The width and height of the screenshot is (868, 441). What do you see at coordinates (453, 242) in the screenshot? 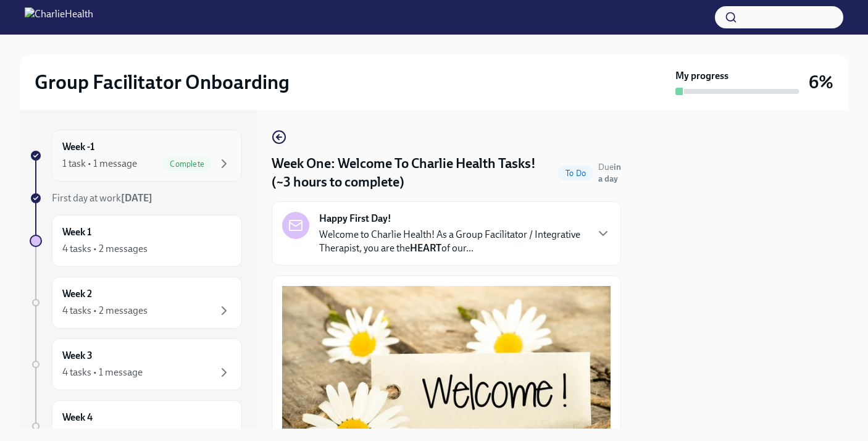
I see `p: Welcome to Charlie Health! As a Group Facilitator / Integrative Therapist, you are the of our...` at bounding box center [453, 242].